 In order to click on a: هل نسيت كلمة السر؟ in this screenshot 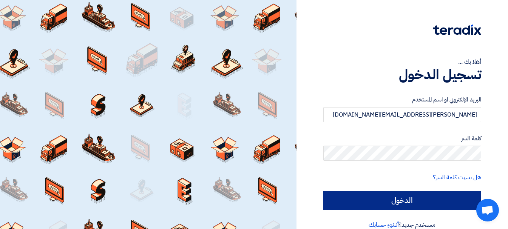, I will do `click(457, 177)`.